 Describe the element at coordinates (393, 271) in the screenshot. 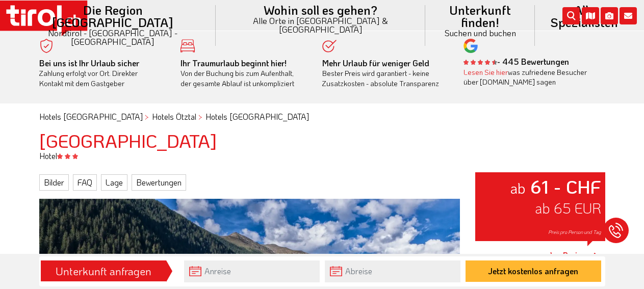

I see `input: Abreise` at that location.